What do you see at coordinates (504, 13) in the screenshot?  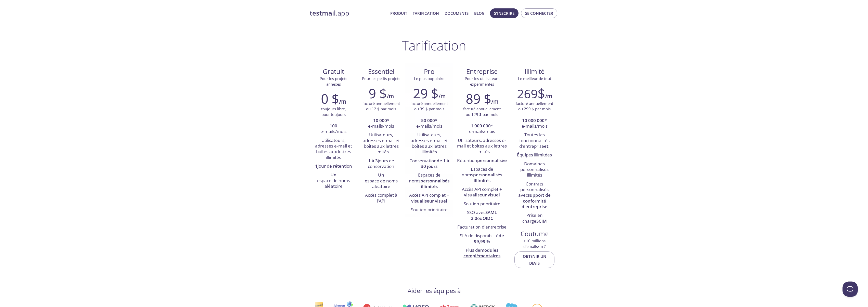 I see `font: S'inscrire` at bounding box center [504, 13].